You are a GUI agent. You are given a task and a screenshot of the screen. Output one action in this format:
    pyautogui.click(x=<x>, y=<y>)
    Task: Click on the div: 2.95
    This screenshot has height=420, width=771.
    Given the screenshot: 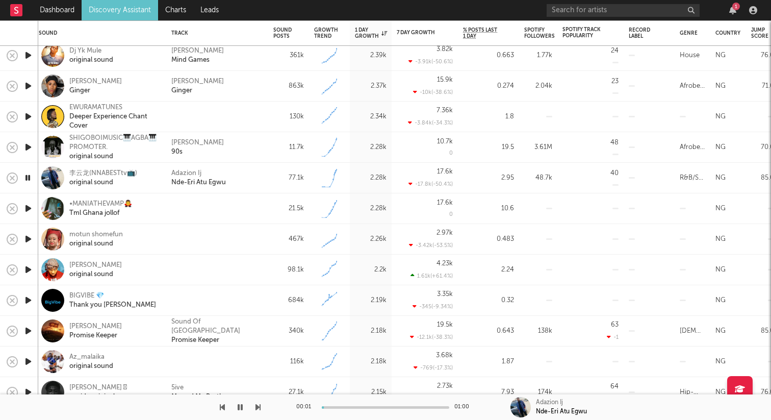 What is the action you would take?
    pyautogui.click(x=489, y=178)
    